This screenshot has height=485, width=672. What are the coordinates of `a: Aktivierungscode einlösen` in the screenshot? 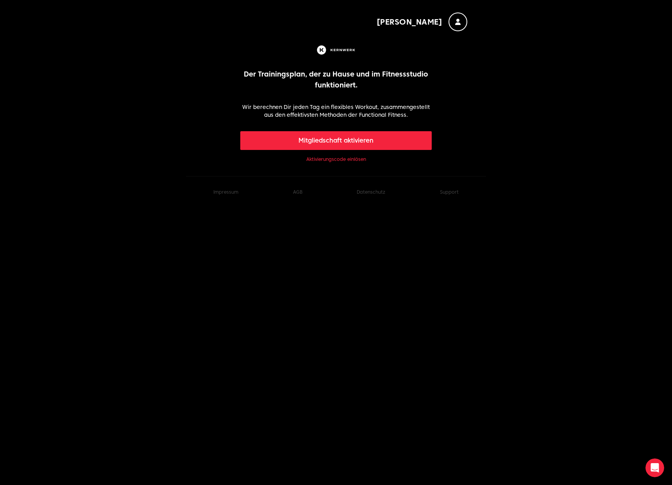 It's located at (336, 159).